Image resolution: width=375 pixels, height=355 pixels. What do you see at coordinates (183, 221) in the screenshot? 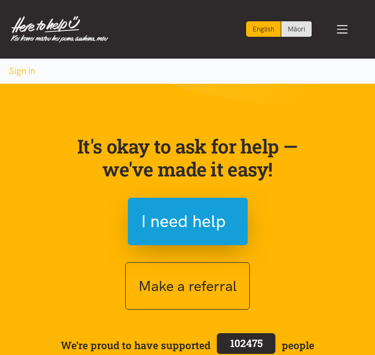
I see `span: I need help` at bounding box center [183, 221].